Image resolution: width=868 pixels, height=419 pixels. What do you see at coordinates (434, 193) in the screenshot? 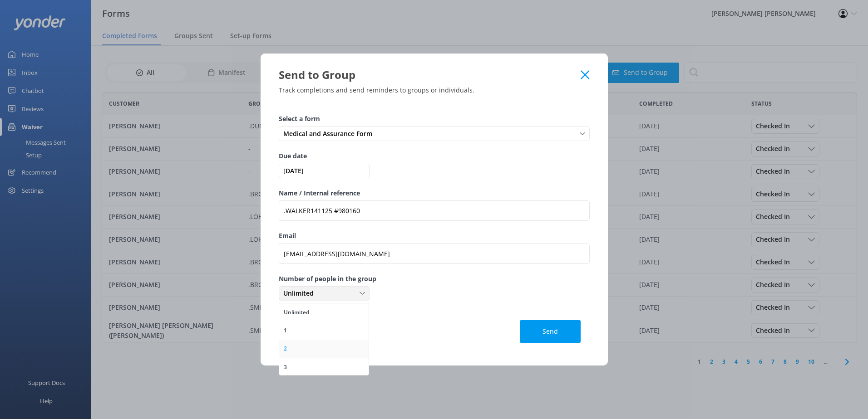
I see `label: Name / Internal reference` at bounding box center [434, 193].